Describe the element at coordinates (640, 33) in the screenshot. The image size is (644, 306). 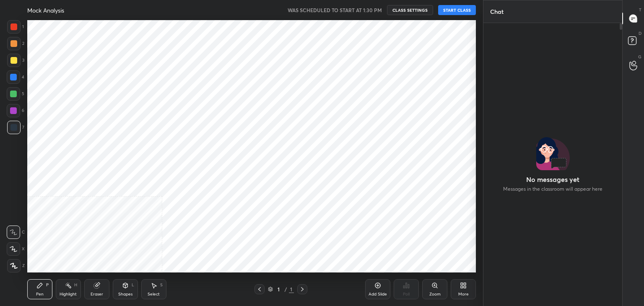
I see `p: D` at that location.